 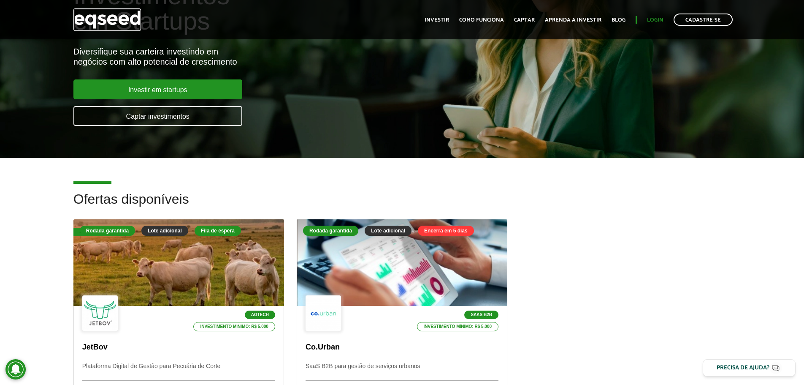 I want to click on p: SaaS B2B, so click(x=481, y=314).